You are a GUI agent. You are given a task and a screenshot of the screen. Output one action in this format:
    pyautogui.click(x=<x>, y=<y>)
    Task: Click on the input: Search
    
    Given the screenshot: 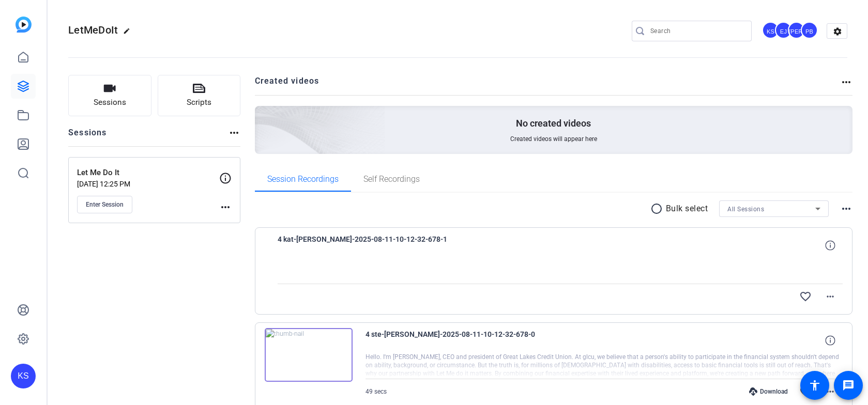 What is the action you would take?
    pyautogui.click(x=697, y=31)
    